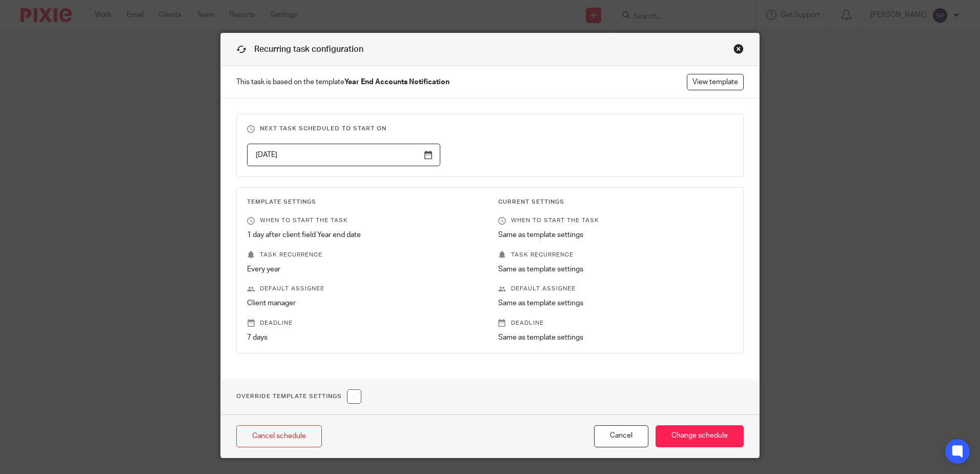  What do you see at coordinates (397, 82) in the screenshot?
I see `strong: Year End Accounts Notification` at bounding box center [397, 82].